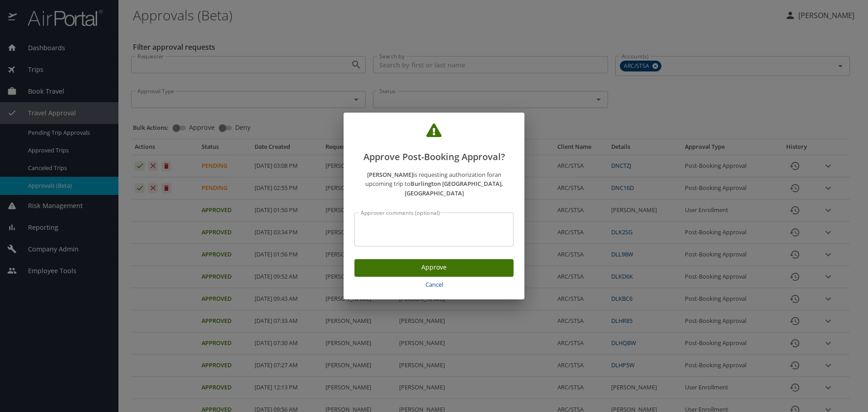 The image size is (868, 412). What do you see at coordinates (434, 267) in the screenshot?
I see `span: Approve` at bounding box center [434, 267].